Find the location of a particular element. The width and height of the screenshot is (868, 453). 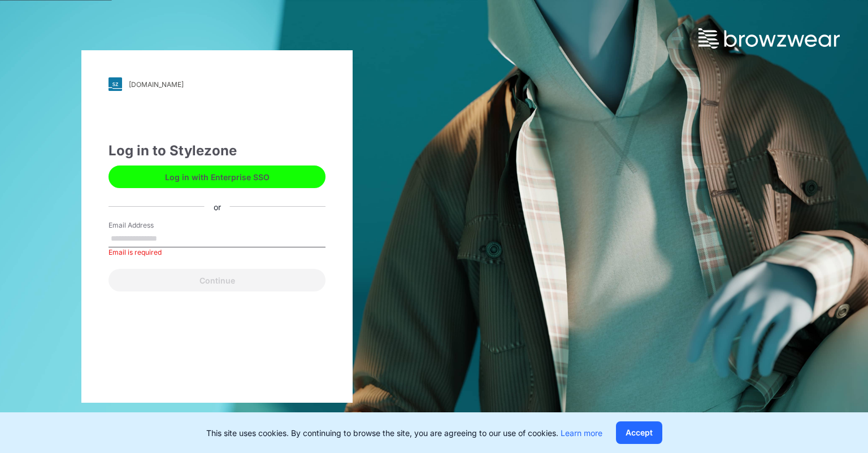

div: Email is required is located at coordinates (217, 253).